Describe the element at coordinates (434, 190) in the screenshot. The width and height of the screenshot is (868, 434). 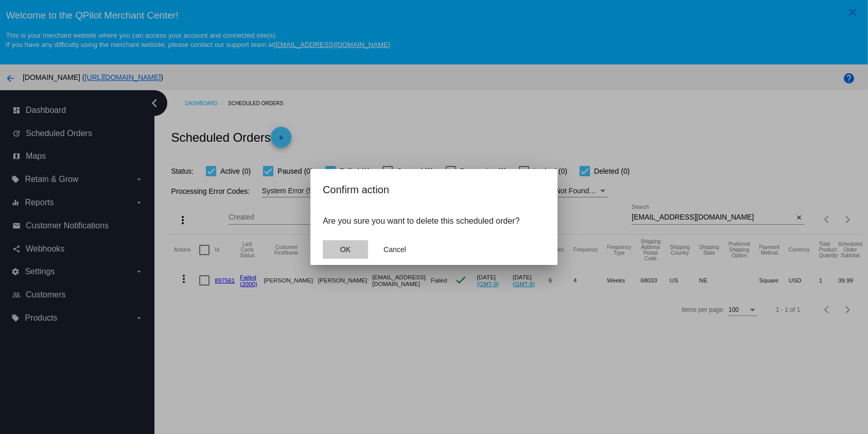
I see `h2: Confirm action` at that location.